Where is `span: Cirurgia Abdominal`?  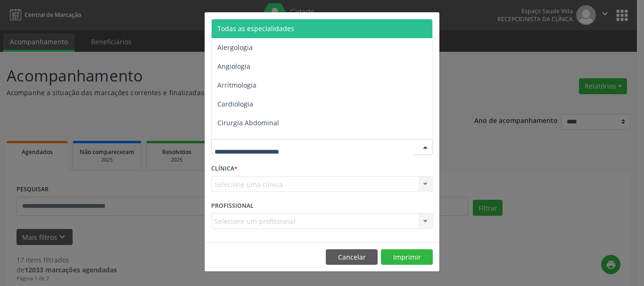 span: Cirurgia Abdominal is located at coordinates (248, 123).